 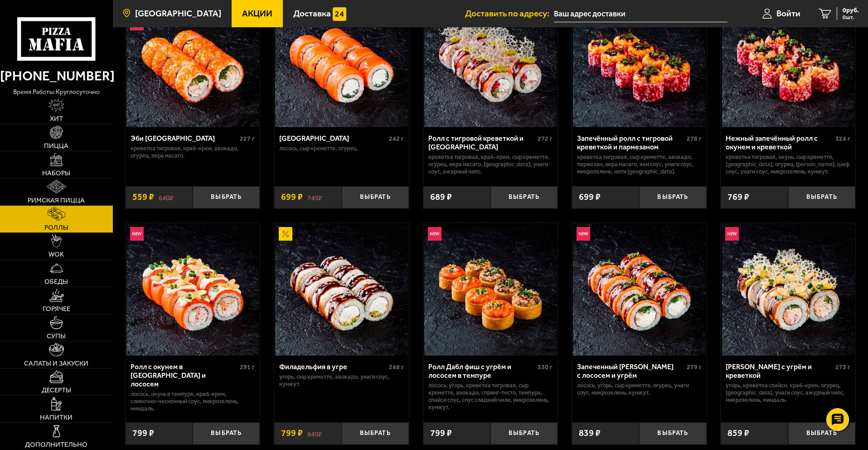 I want to click on span: 0 шт., so click(x=851, y=17).